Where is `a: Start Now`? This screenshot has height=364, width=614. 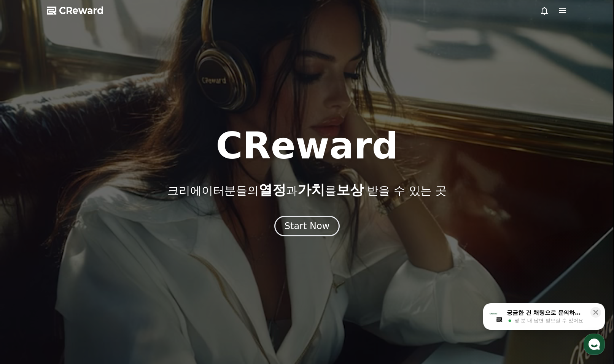
a: Start Now is located at coordinates (307, 227).